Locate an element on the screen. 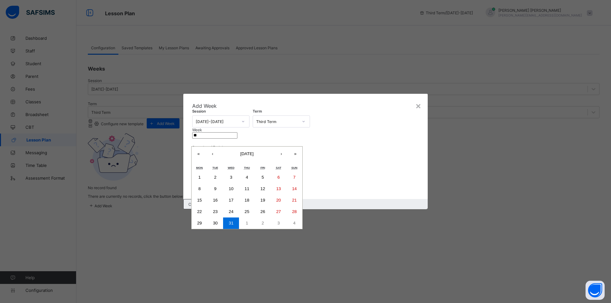 The height and width of the screenshot is (303, 611). span: Session is located at coordinates (199, 111).